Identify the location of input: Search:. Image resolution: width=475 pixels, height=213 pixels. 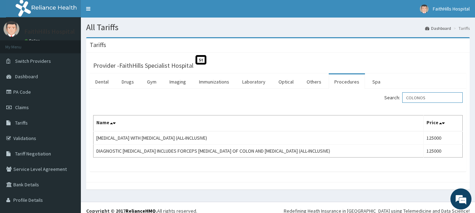
(432, 98).